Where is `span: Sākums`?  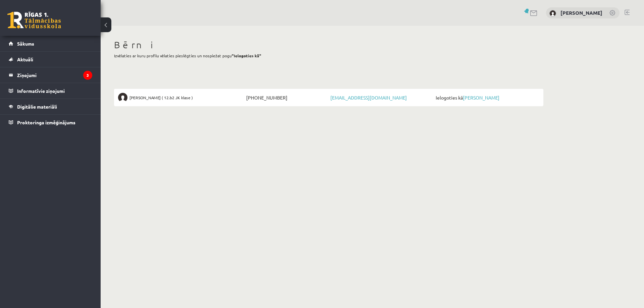 span: Sākums is located at coordinates (26, 43).